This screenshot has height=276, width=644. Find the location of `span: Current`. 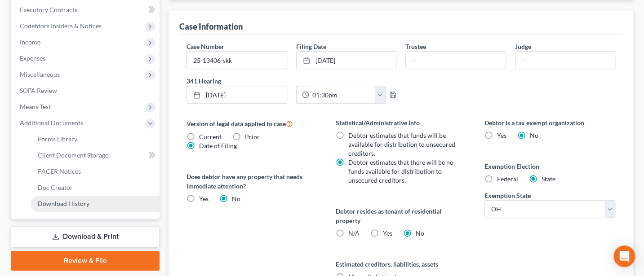

span: Current is located at coordinates (210, 136).